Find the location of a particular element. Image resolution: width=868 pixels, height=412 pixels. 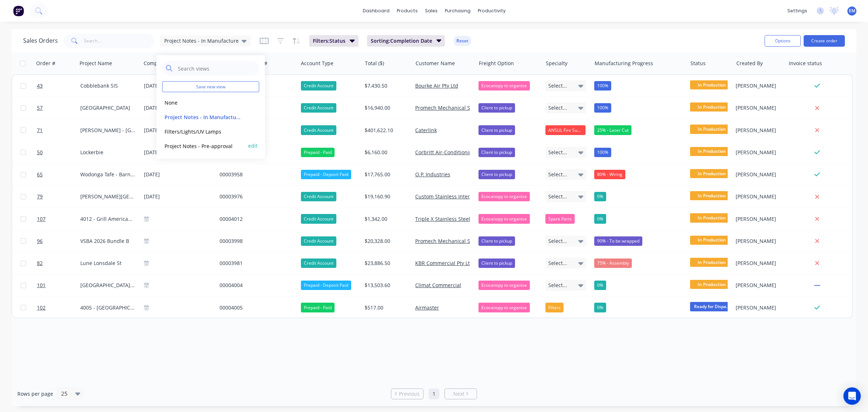

input: Search views is located at coordinates (216, 68).